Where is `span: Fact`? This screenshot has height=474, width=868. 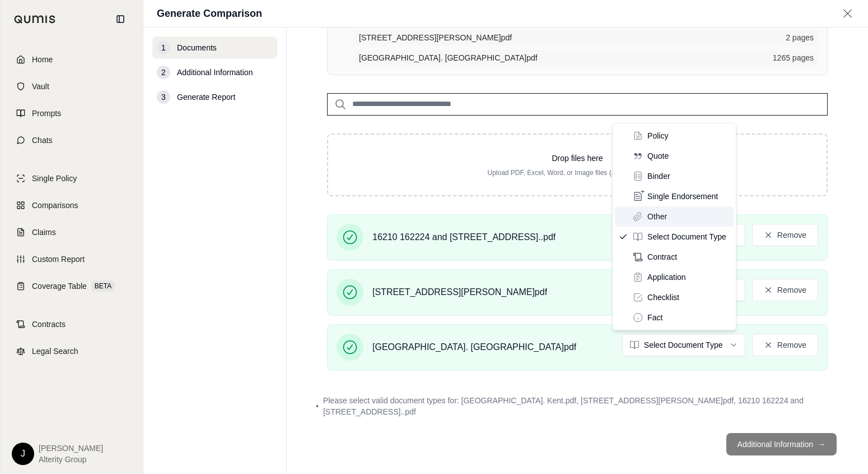 span: Fact is located at coordinates (655, 317).